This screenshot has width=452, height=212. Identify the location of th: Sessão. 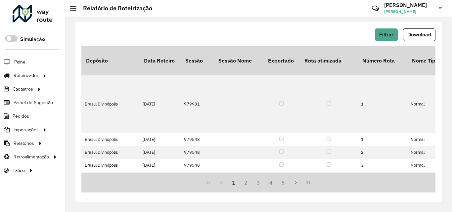
(197, 61).